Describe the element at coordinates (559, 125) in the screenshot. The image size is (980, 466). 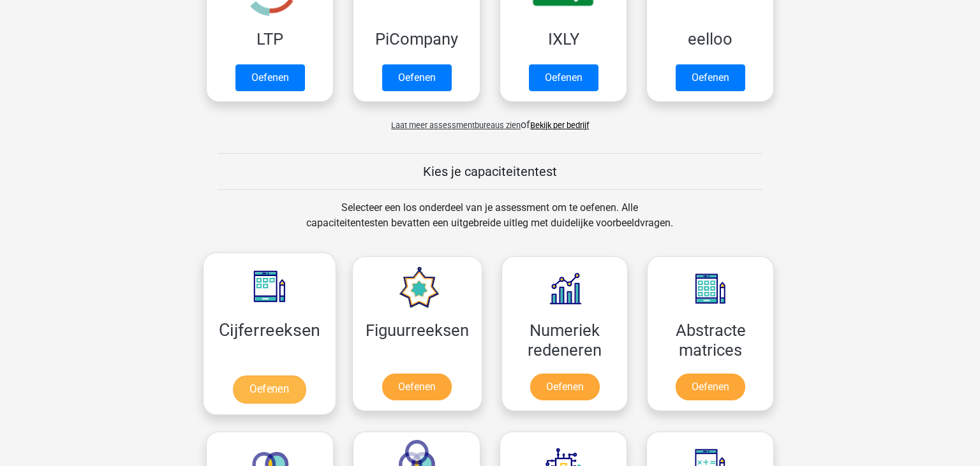
I see `a: Bekijk per bedrijf` at that location.